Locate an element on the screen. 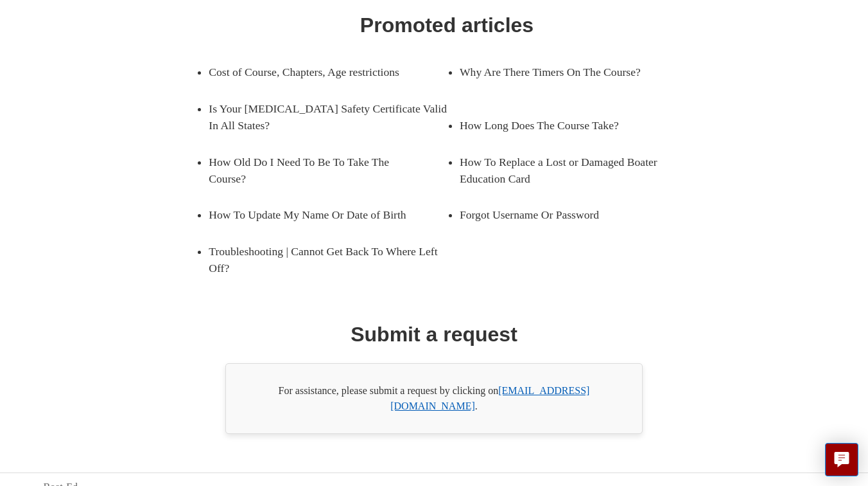 Image resolution: width=868 pixels, height=486 pixels. h1: Promoted articles is located at coordinates (447, 25).